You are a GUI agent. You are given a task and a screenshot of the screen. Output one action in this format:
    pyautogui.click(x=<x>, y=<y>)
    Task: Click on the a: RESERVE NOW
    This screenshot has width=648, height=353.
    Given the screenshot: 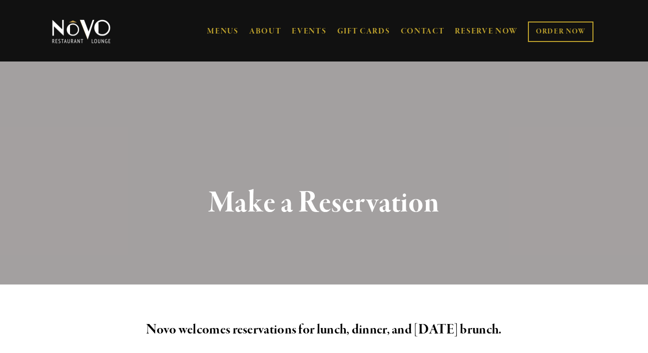 What is the action you would take?
    pyautogui.click(x=487, y=32)
    